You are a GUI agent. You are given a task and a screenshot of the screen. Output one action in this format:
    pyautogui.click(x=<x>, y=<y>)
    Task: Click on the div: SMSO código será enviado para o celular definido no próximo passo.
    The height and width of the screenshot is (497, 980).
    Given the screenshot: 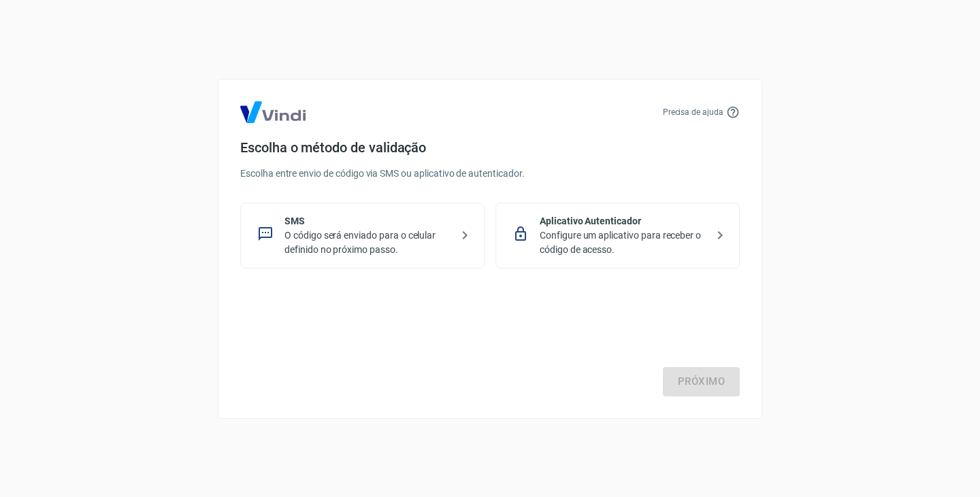 What is the action you would take?
    pyautogui.click(x=362, y=236)
    